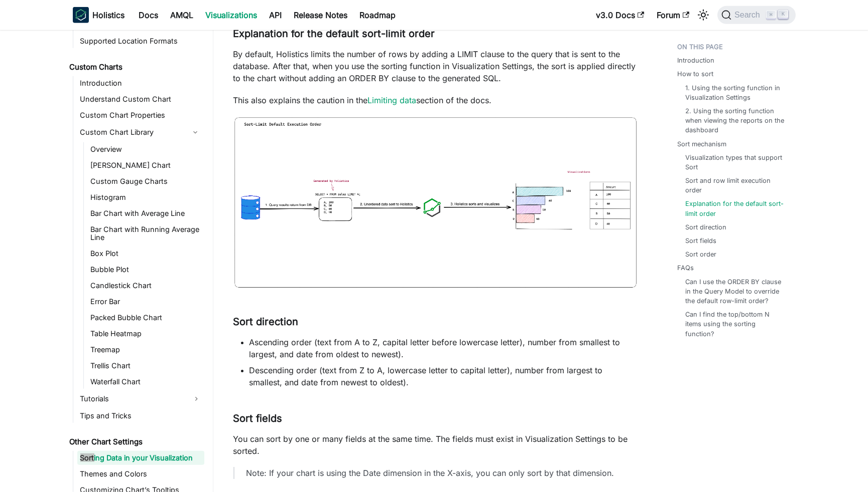 The height and width of the screenshot is (492, 868). I want to click on a: Can I find the top/bottom N items using the sorting function?, so click(736, 325).